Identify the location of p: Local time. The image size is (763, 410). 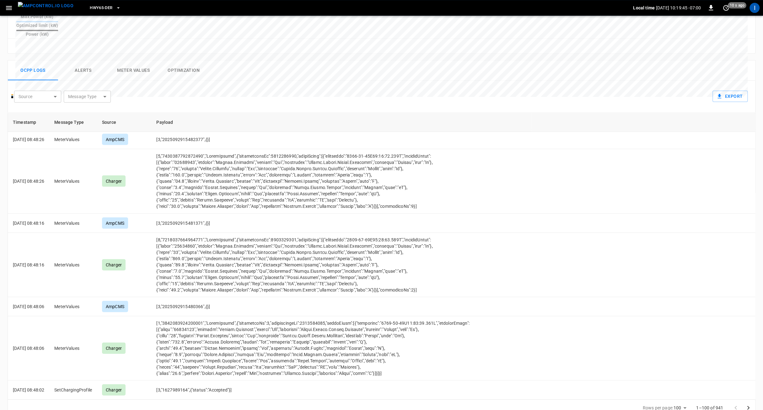
(644, 8).